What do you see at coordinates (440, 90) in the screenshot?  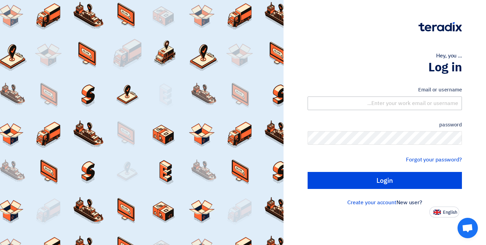 I see `font: Email or username` at bounding box center [440, 90].